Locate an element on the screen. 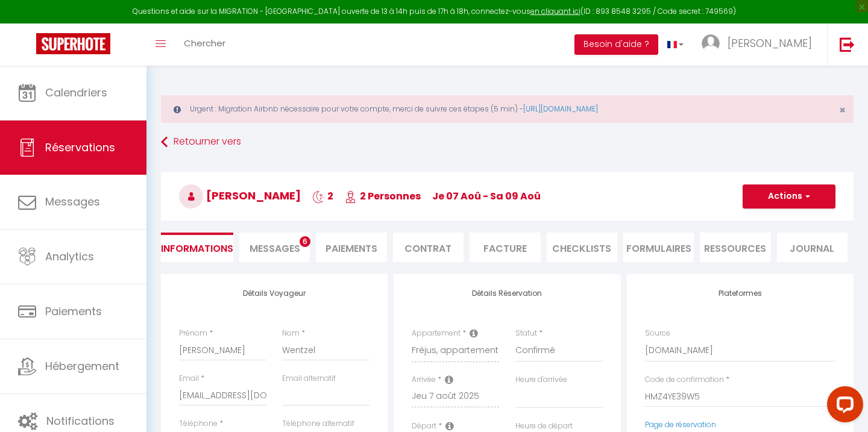  span: Notifications is located at coordinates (81, 421).